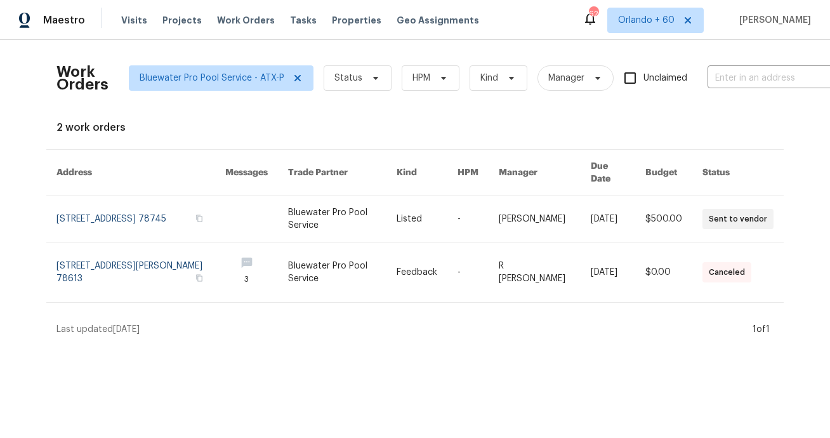 This screenshot has width=830, height=438. I want to click on span: Orlando + 60, so click(646, 20).